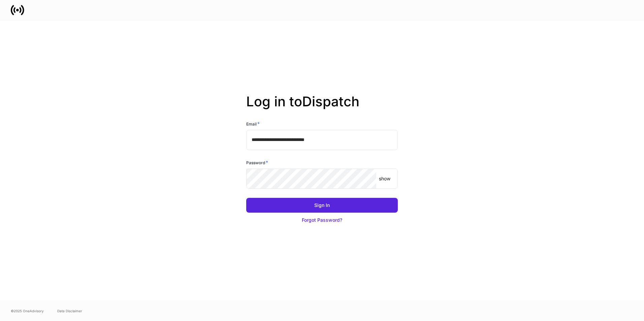 This screenshot has height=321, width=644. Describe the element at coordinates (322, 220) in the screenshot. I see `button: Forgot Password?` at that location.